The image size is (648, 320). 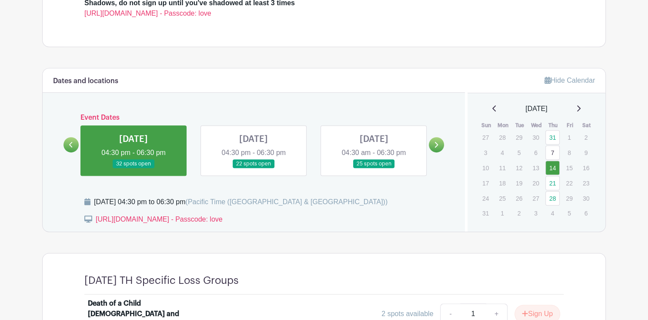 I want to click on th: Thu, so click(x=553, y=125).